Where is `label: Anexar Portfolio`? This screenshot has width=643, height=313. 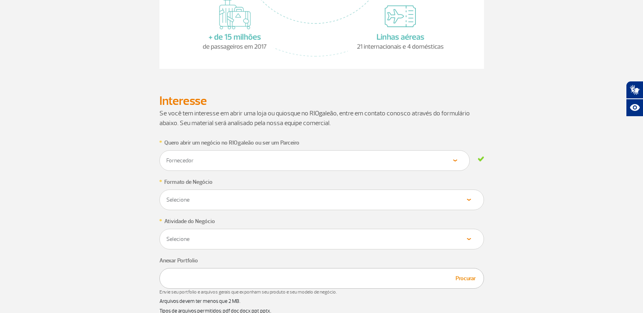
label: Anexar Portfolio is located at coordinates (178, 261).